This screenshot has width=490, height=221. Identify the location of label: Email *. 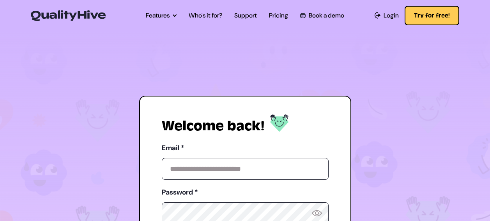
(245, 148).